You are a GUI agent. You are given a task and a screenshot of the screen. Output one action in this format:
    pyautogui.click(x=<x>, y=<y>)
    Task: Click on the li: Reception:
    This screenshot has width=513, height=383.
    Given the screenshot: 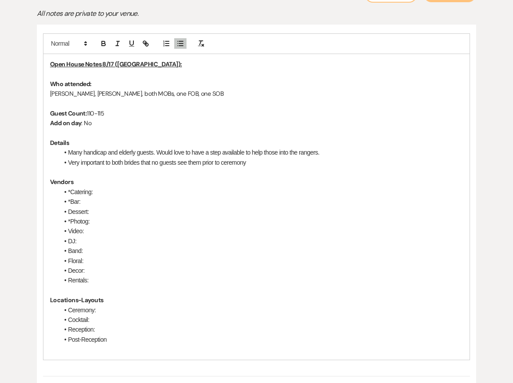 What is the action you would take?
    pyautogui.click(x=261, y=329)
    